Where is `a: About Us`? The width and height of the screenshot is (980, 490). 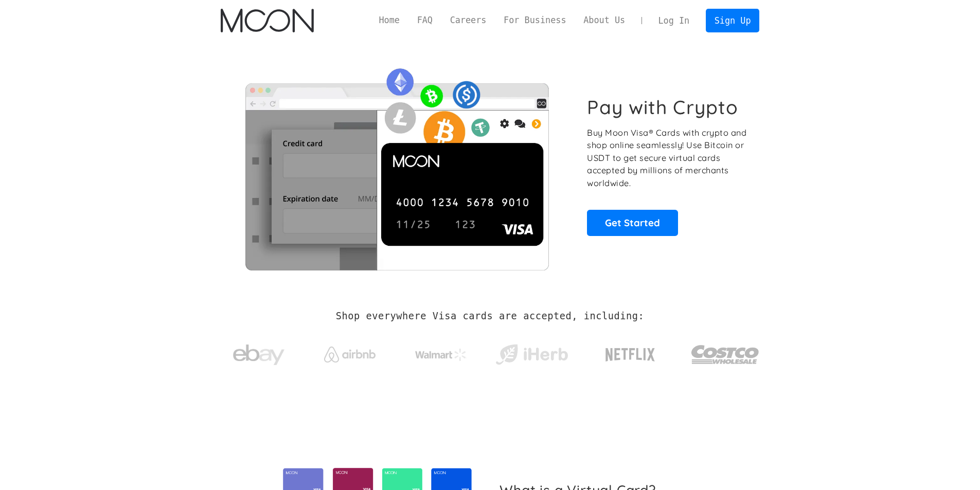
a: About Us is located at coordinates (604, 20).